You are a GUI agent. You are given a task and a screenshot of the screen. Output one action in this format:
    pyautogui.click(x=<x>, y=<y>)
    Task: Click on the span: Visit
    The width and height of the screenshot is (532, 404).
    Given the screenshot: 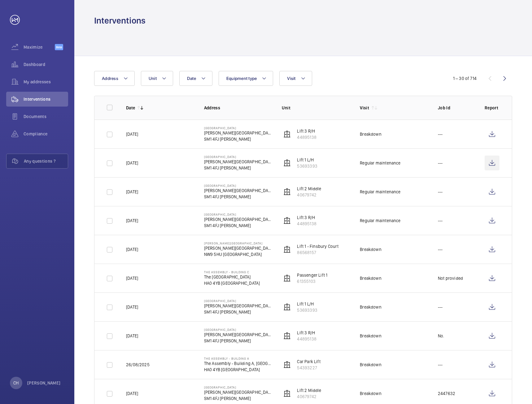 What is the action you would take?
    pyautogui.click(x=291, y=78)
    